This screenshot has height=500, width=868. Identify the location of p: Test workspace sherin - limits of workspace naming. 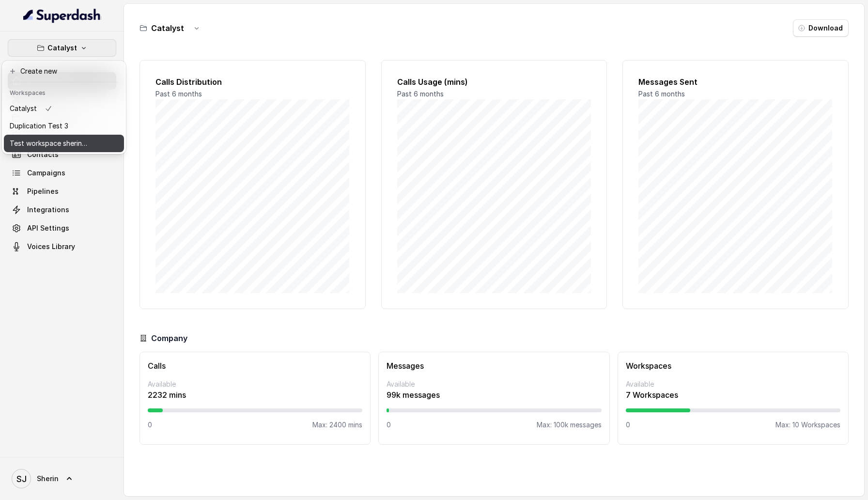
(48, 143).